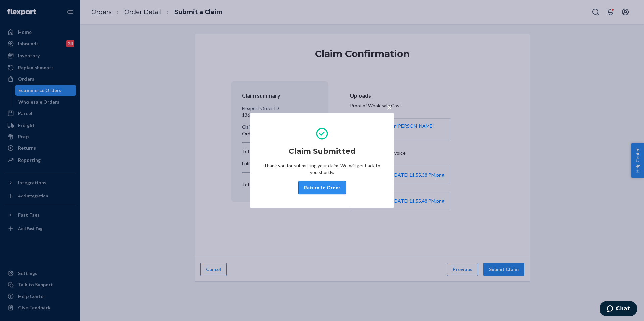 This screenshot has height=321, width=644. I want to click on button: Return to Order, so click(322, 188).